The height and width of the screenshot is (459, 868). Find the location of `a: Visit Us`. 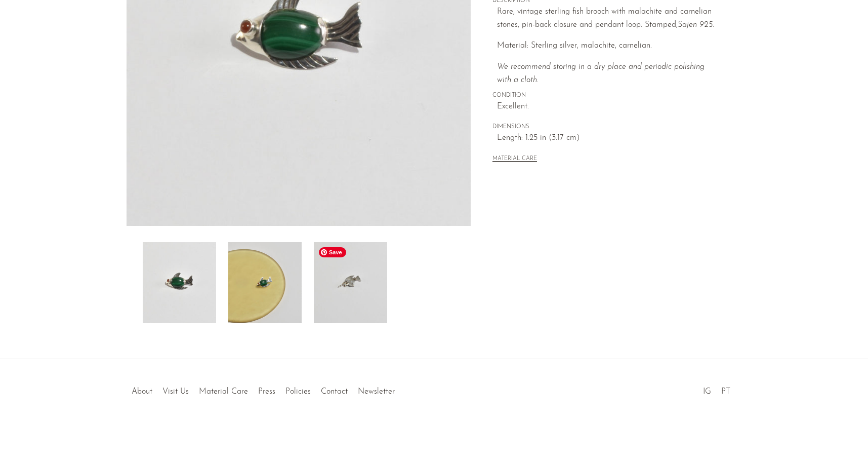

a: Visit Us is located at coordinates (176, 391).